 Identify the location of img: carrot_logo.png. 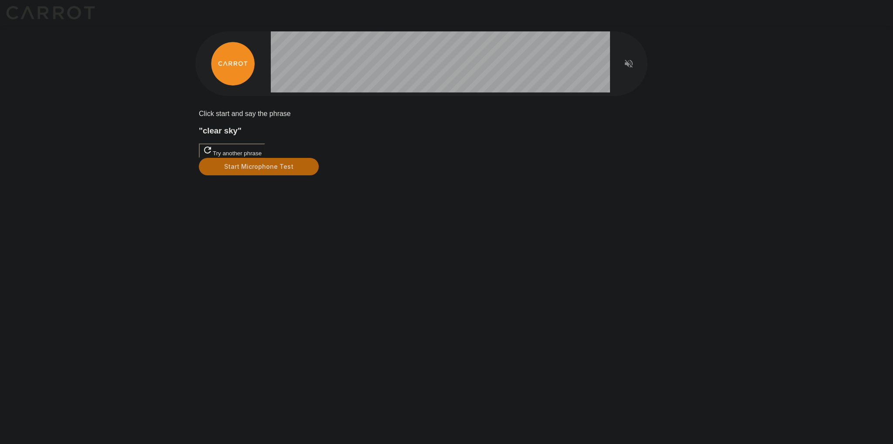
(233, 64).